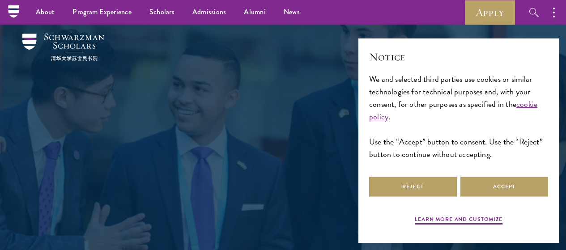  Describe the element at coordinates (453, 110) in the screenshot. I see `a: cookie policy` at that location.